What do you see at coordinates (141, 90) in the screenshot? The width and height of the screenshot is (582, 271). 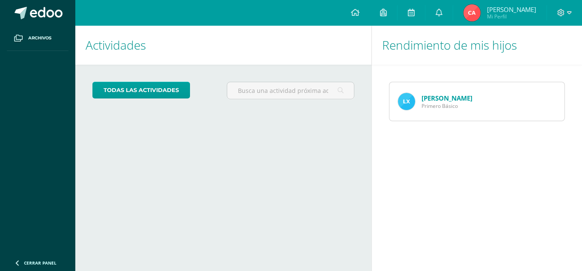 I see `a: todas las Actividades` at bounding box center [141, 90].